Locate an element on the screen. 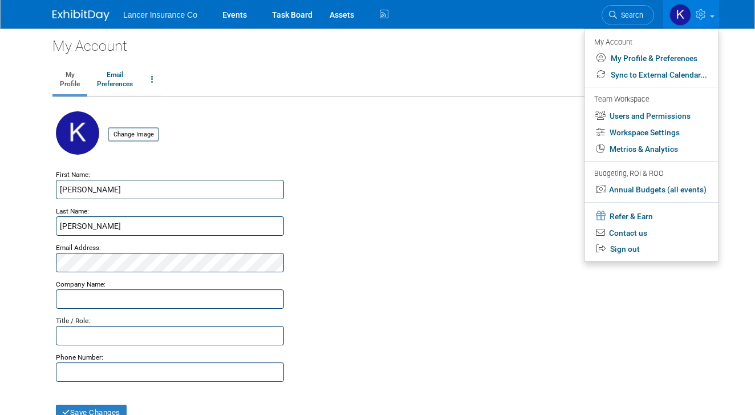 The height and width of the screenshot is (415, 755). small: Email Address: is located at coordinates (78, 248).